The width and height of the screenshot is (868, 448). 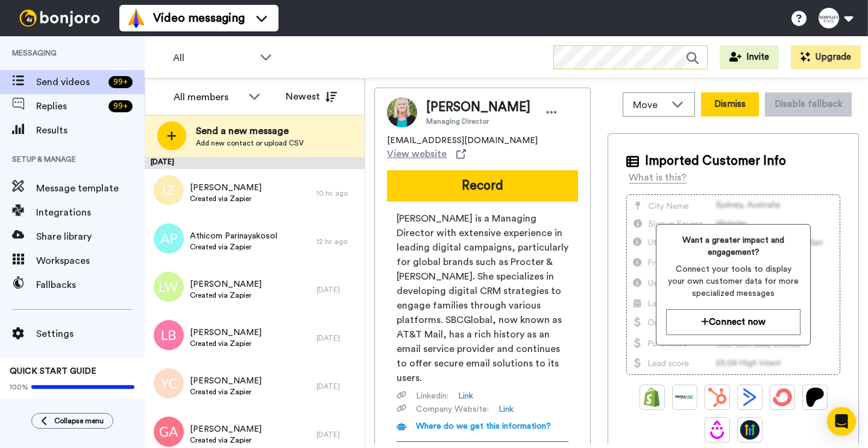 What do you see at coordinates (79, 421) in the screenshot?
I see `span: Collapse menu` at bounding box center [79, 421].